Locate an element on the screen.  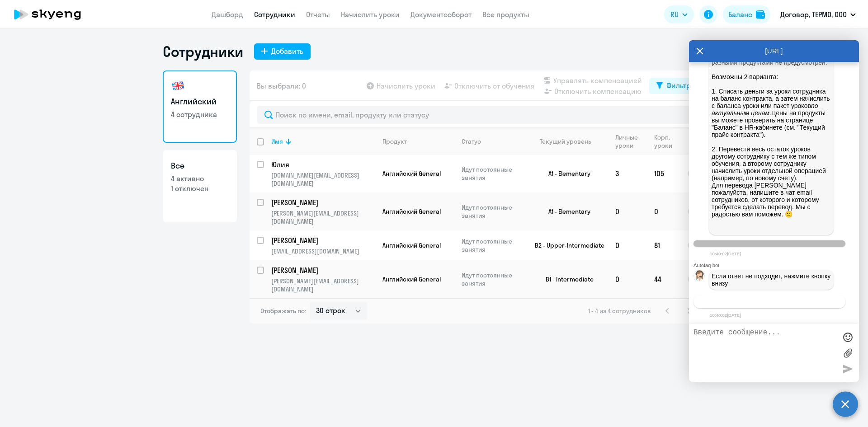
a: Начислить уроки is located at coordinates (370, 15).